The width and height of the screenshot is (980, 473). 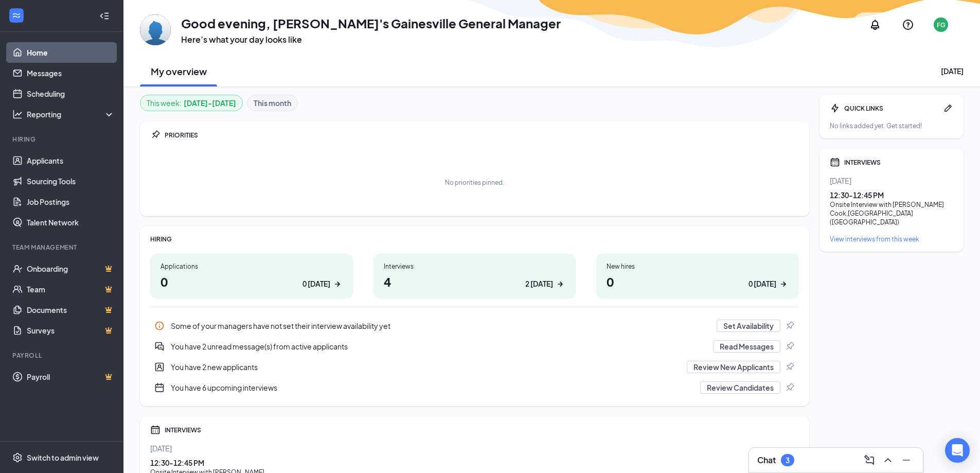 What do you see at coordinates (371, 40) in the screenshot?
I see `h3: Here’s what your day looks like` at bounding box center [371, 40].